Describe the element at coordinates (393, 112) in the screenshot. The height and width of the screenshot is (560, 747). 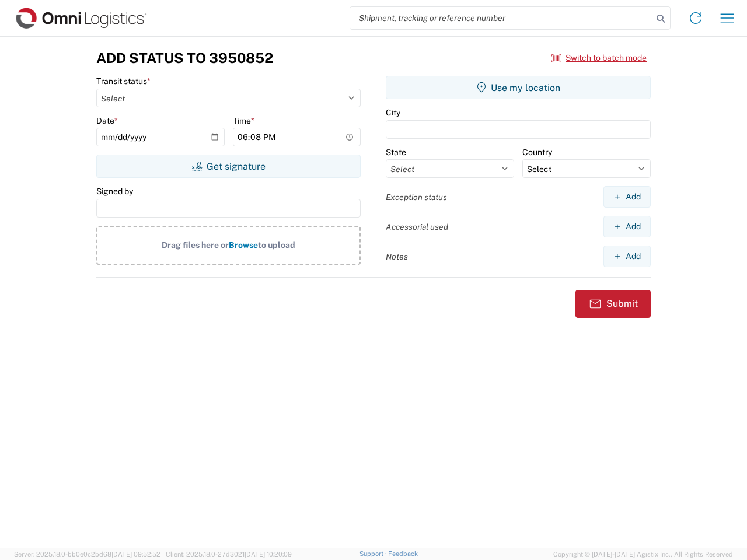
I see `label: City` at that location.